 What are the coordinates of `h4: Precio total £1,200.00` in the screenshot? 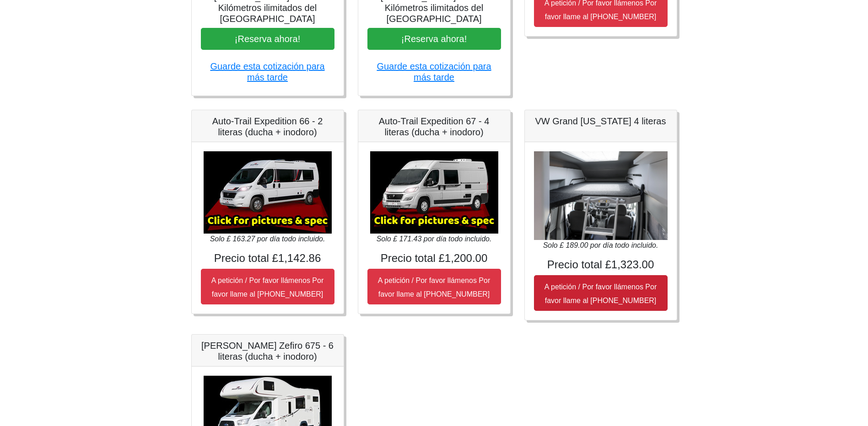 It's located at (434, 259).